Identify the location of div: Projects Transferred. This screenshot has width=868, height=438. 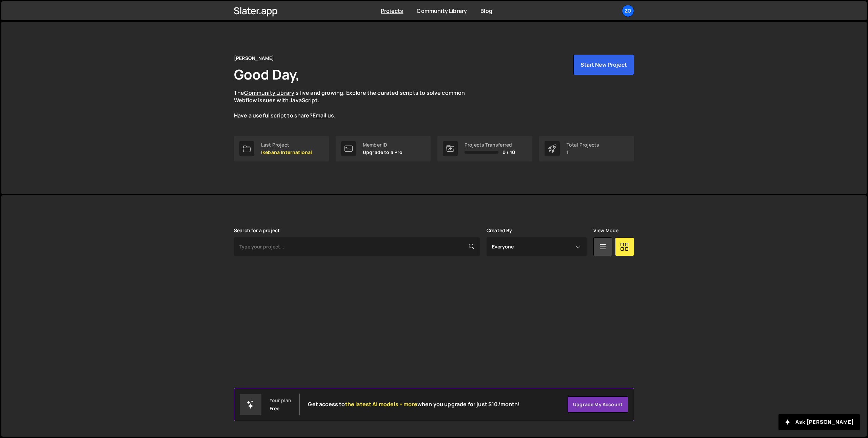
(490, 145).